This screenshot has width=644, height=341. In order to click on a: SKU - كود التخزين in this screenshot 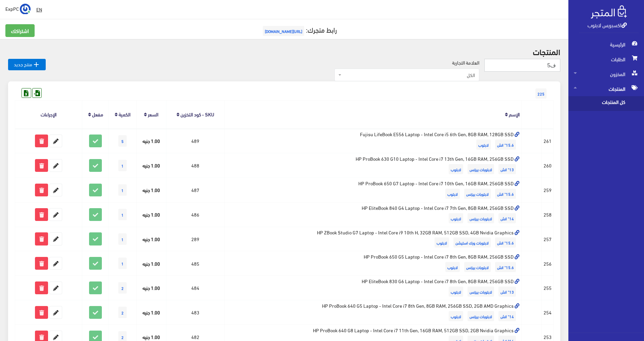, I will do `click(197, 114)`.